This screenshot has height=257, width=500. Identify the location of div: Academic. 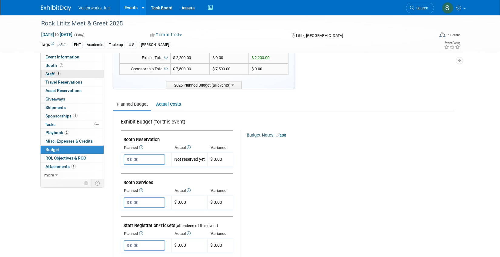
(95, 45).